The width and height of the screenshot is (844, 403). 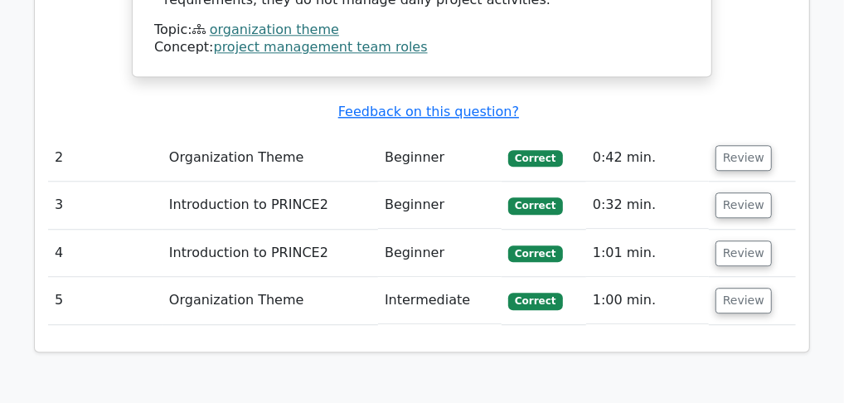 I want to click on td: 4, so click(x=105, y=253).